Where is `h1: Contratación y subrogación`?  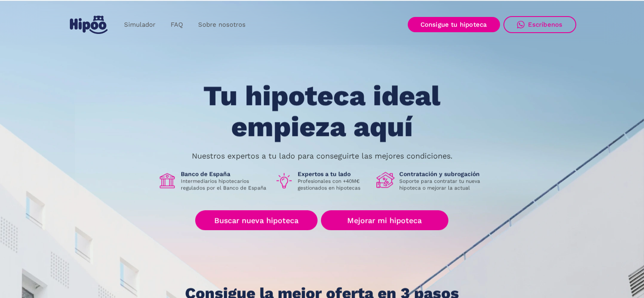
h1: Contratación y subrogación is located at coordinates (443, 174).